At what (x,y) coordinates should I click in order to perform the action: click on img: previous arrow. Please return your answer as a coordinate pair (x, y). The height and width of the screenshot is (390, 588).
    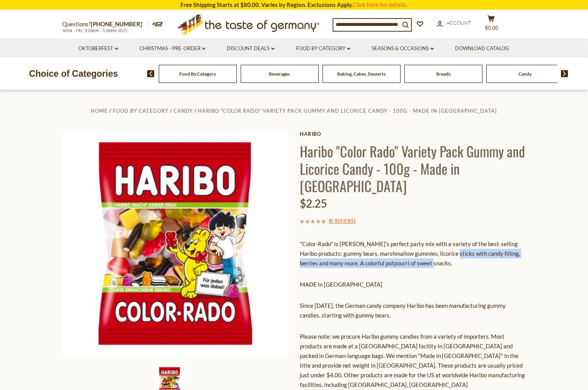
    Looking at the image, I should click on (151, 74).